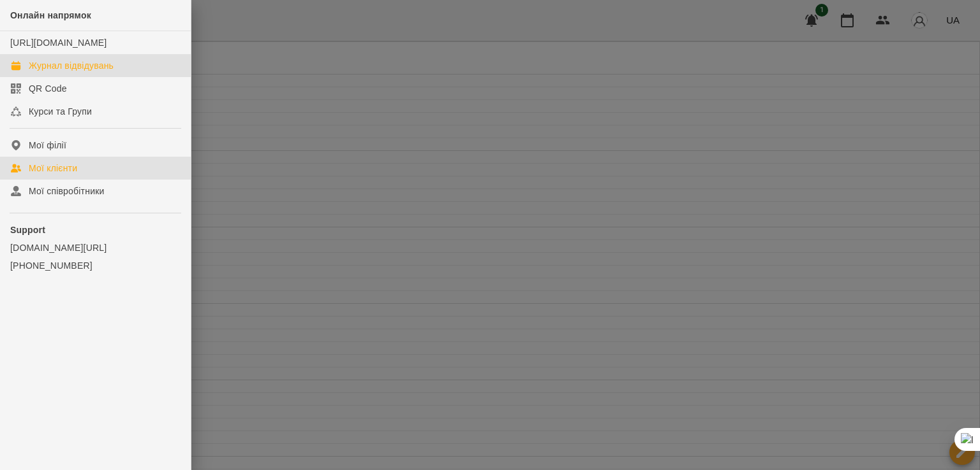 The width and height of the screenshot is (980, 470). I want to click on span: Онлайн напрямок, so click(50, 15).